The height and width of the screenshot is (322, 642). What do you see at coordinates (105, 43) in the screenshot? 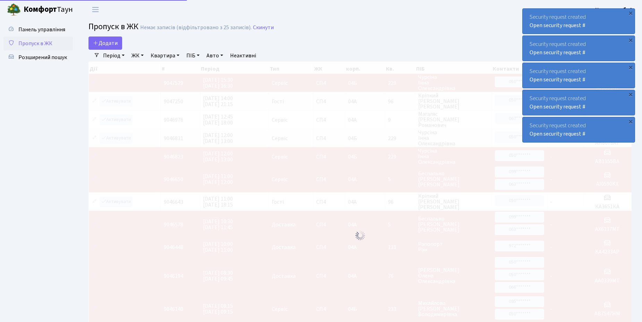
I see `a: Додати` at bounding box center [105, 43].